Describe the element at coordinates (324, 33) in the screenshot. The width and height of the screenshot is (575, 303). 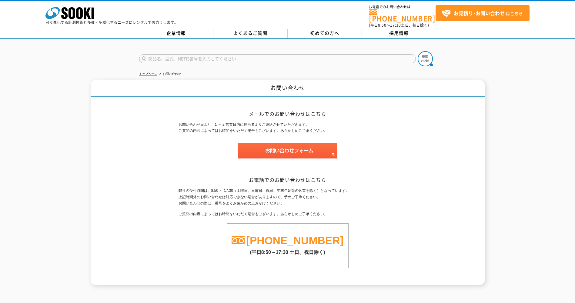
I see `a: 初めての方へ` at that location.